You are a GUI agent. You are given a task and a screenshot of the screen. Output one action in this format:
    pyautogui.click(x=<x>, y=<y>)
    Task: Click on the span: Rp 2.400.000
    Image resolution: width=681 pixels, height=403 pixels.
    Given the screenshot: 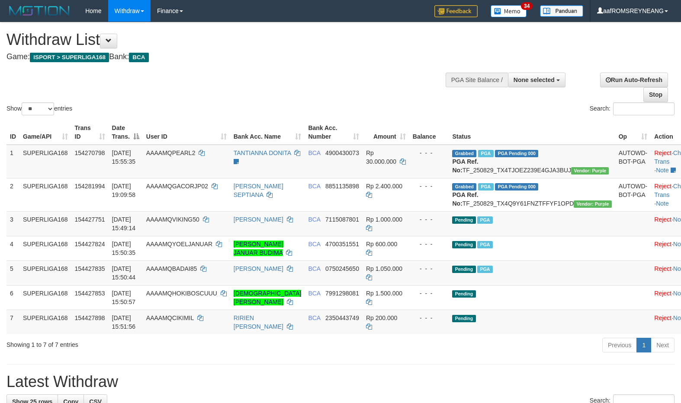 What is the action you would take?
    pyautogui.click(x=384, y=186)
    